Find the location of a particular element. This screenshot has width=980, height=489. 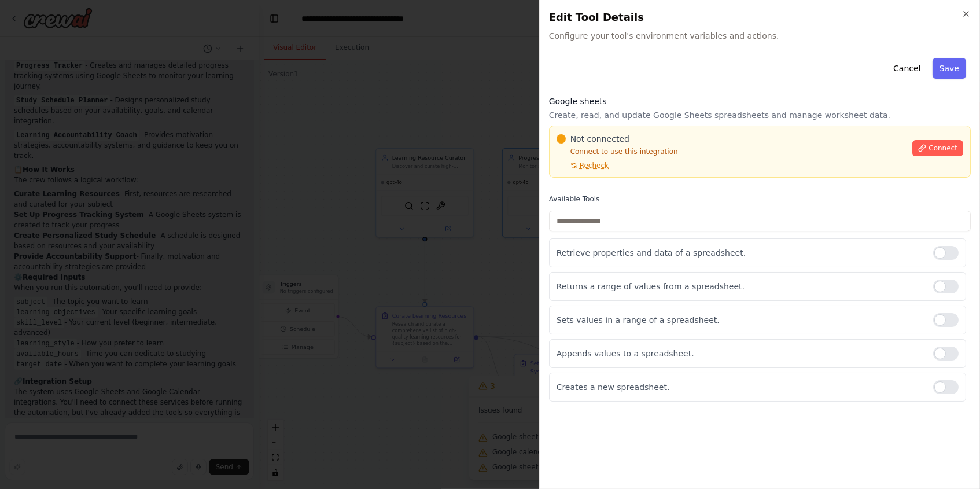

p: Create, read, and update Google Sheets spreadsheets and manage worksheet data. is located at coordinates (759, 115).